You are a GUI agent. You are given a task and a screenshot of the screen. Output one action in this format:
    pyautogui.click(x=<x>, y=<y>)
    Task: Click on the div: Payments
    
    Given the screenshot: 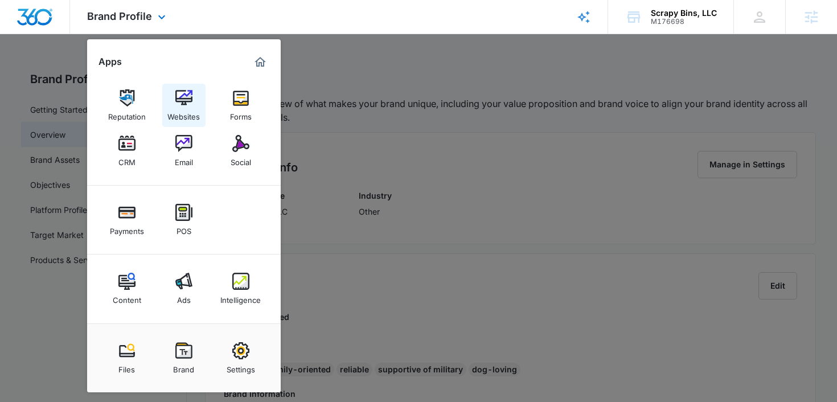 What is the action you would take?
    pyautogui.click(x=127, y=228)
    